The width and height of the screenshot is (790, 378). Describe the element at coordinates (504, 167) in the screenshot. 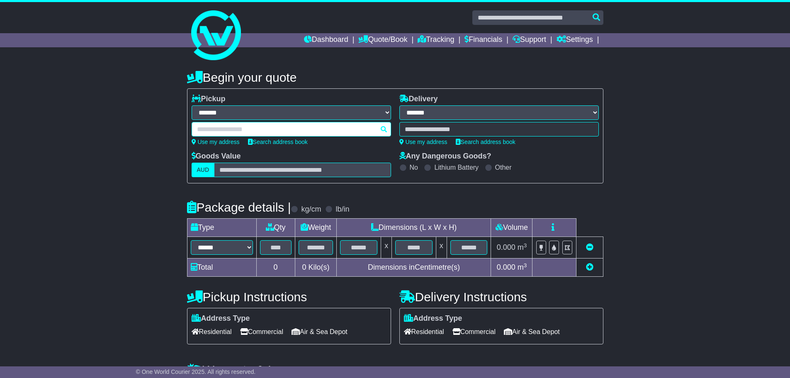

I see `label: Other` at that location.